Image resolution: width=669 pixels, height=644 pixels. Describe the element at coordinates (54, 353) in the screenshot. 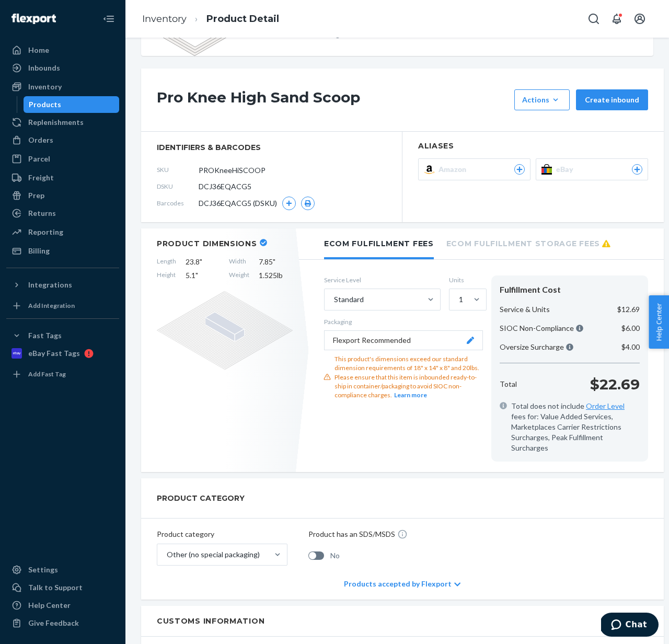

I see `div: eBay Fast Tags` at that location.